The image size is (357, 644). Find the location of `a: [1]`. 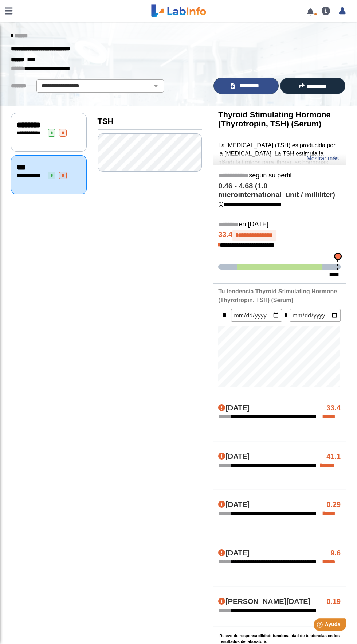

a: [1] is located at coordinates (250, 204).